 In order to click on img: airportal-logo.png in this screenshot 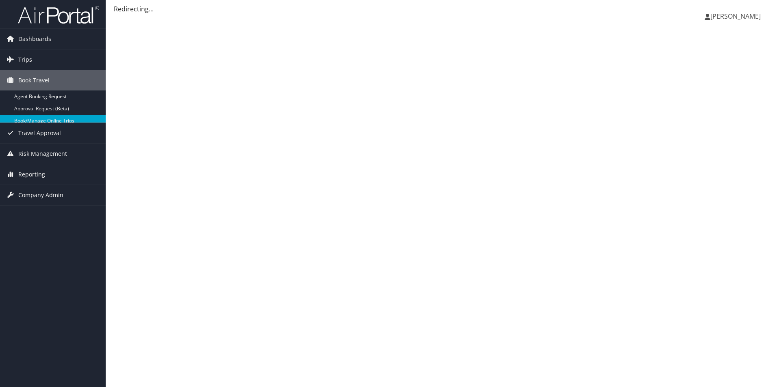, I will do `click(58, 15)`.